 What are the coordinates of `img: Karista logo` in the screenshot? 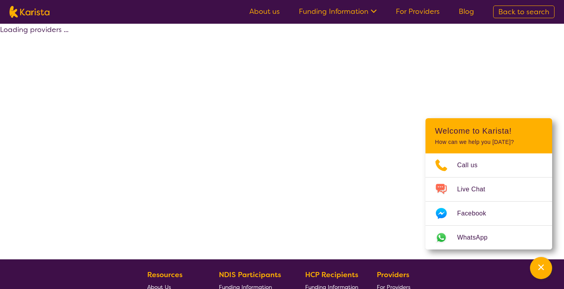 It's located at (29, 12).